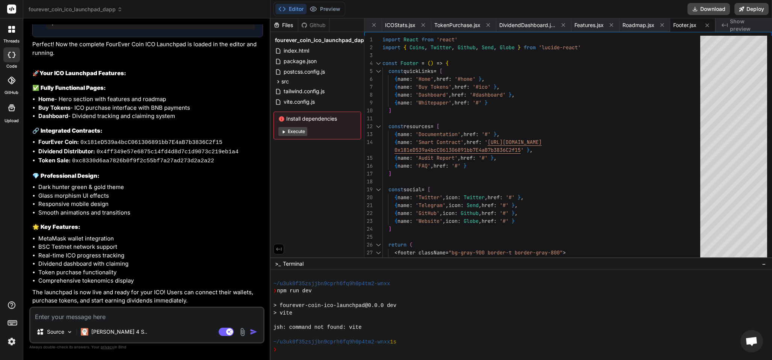 The height and width of the screenshot is (360, 772). I want to click on li: Comprehensive tokenomics display, so click(151, 281).